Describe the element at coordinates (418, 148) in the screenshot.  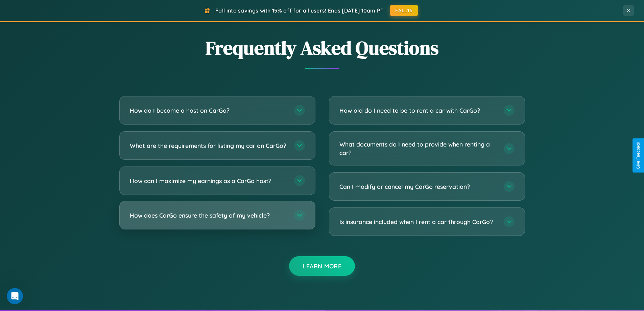
I see `h3: What documents do I need to provide when renting a car?` at that location.